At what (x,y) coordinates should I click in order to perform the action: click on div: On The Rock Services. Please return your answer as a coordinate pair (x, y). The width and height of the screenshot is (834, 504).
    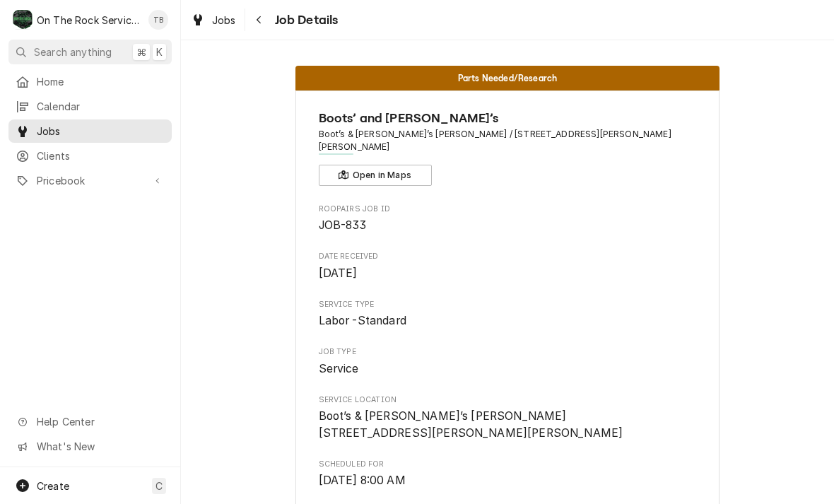
    Looking at the image, I should click on (88, 20).